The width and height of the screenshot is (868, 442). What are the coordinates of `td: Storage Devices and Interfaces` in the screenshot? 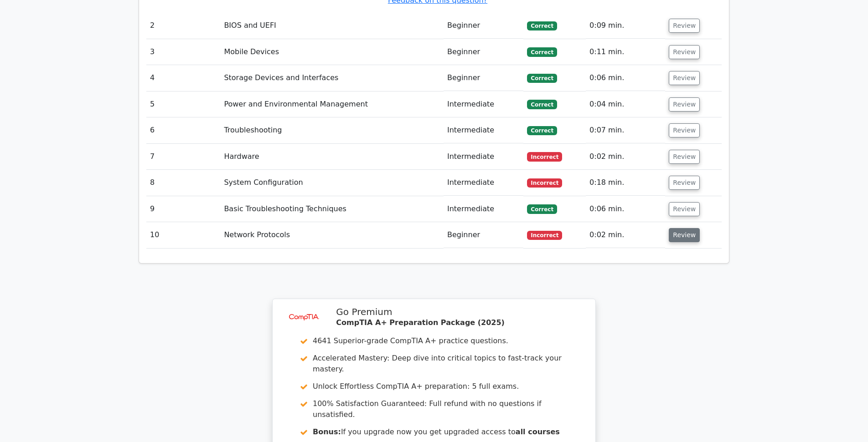 It's located at (332, 78).